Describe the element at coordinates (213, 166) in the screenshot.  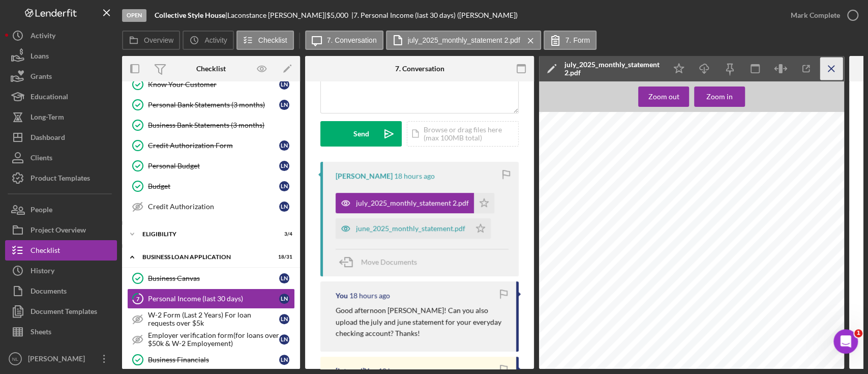
I see `div: Personal Budget` at that location.